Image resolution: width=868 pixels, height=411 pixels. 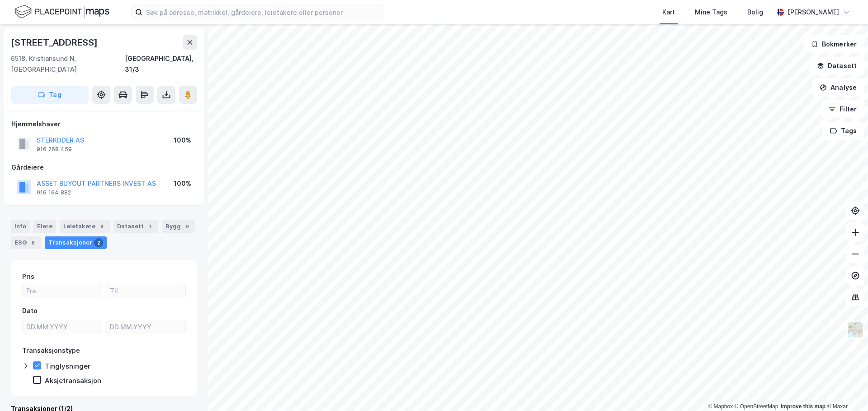 I want to click on div: Info, so click(x=21, y=227).